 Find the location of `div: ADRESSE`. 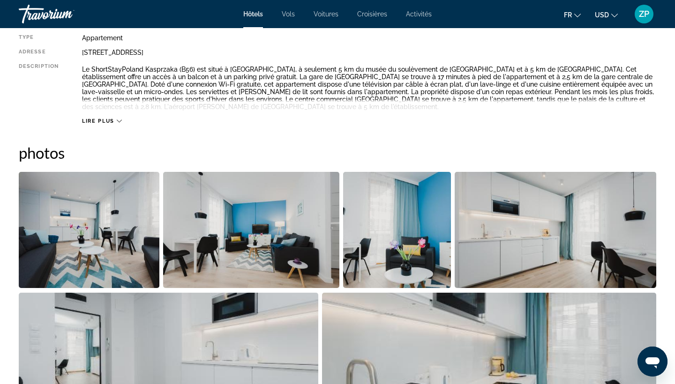

div: ADRESSE is located at coordinates (38, 53).